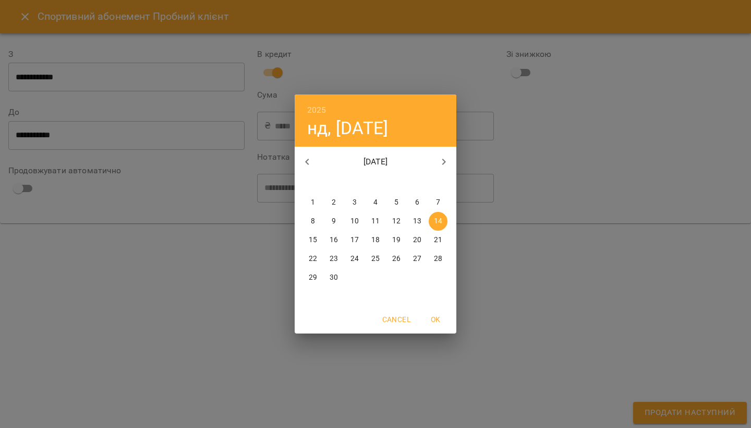 The width and height of the screenshot is (751, 428). Describe the element at coordinates (417, 221) in the screenshot. I see `button: 13` at that location.